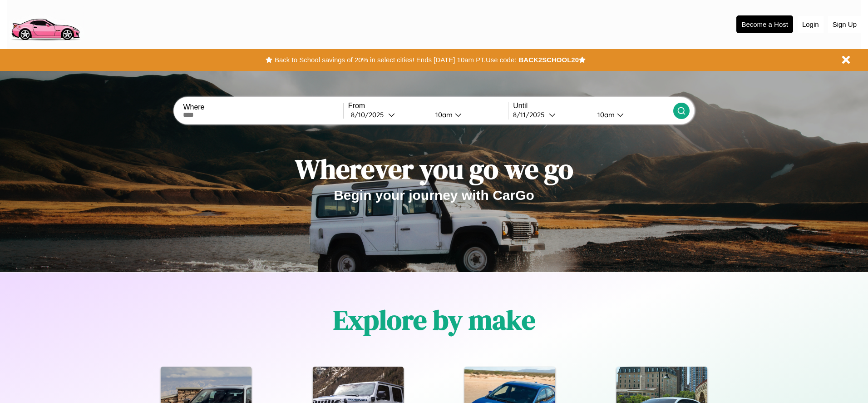 Image resolution: width=868 pixels, height=403 pixels. What do you see at coordinates (593, 106) in the screenshot?
I see `label: Until` at bounding box center [593, 106].